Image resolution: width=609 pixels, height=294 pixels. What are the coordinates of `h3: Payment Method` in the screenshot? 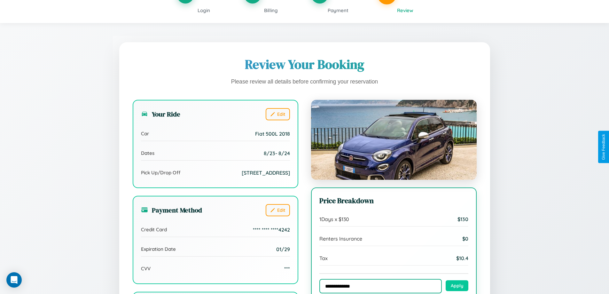 It's located at (171, 210).